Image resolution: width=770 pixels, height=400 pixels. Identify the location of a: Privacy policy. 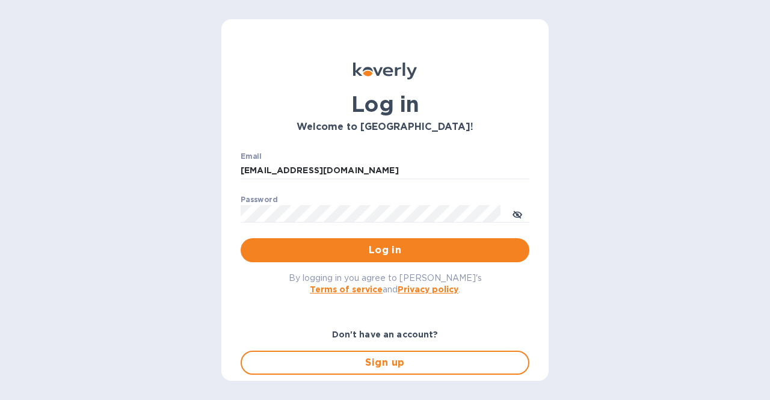
(428, 290).